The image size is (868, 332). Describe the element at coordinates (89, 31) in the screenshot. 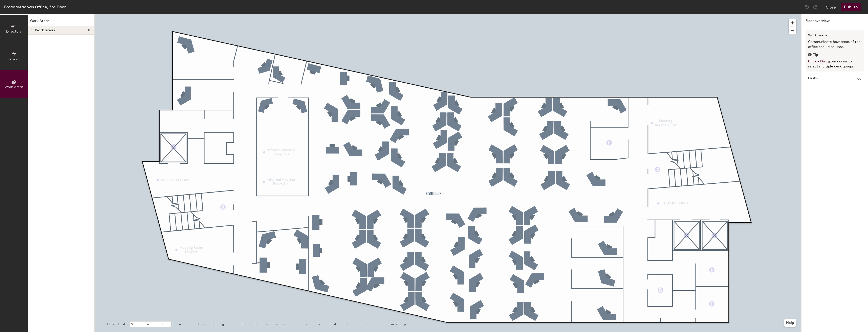

I see `span: 0` at that location.